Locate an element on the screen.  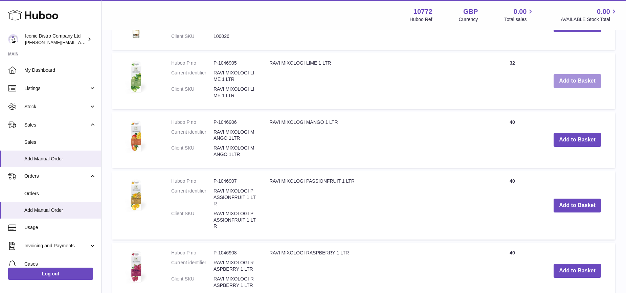
span: My Dashboard is located at coordinates (60, 70).